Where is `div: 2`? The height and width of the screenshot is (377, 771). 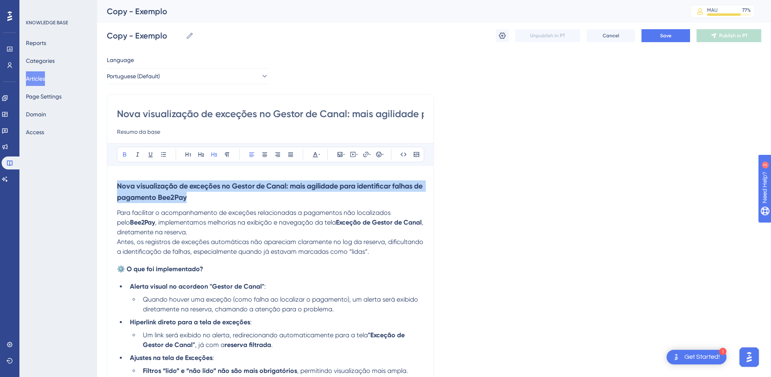
div: 2 is located at coordinates (57, 7).